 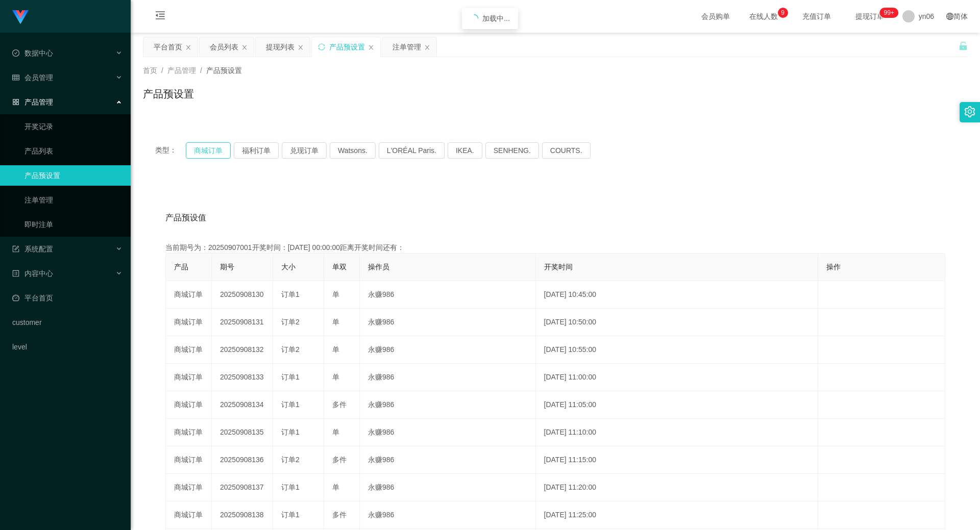 What do you see at coordinates (379, 266) in the screenshot?
I see `span: 操作员` at bounding box center [379, 266].